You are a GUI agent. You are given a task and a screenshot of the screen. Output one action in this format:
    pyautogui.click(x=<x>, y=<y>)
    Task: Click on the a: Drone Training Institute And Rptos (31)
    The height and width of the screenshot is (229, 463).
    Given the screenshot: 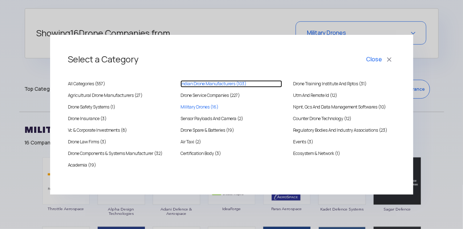 What is the action you would take?
    pyautogui.click(x=344, y=84)
    